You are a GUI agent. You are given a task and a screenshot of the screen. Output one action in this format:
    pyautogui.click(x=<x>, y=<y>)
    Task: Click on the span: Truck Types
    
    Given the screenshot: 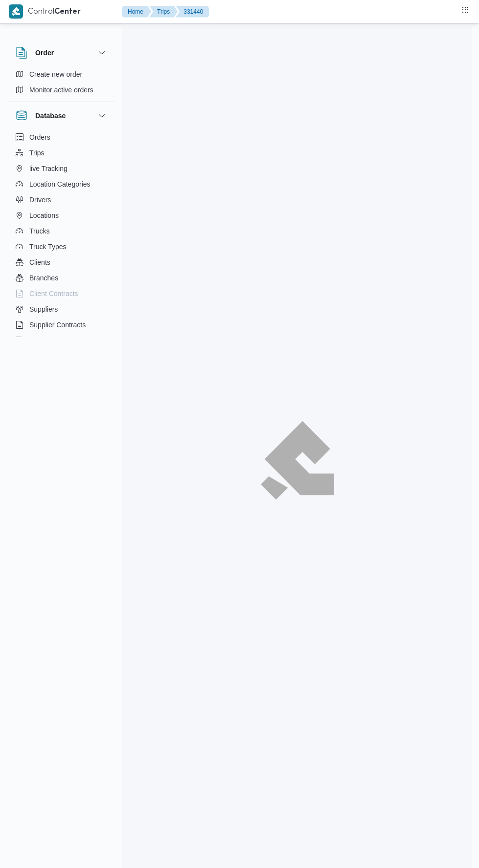 What is the action you would take?
    pyautogui.click(x=48, y=247)
    